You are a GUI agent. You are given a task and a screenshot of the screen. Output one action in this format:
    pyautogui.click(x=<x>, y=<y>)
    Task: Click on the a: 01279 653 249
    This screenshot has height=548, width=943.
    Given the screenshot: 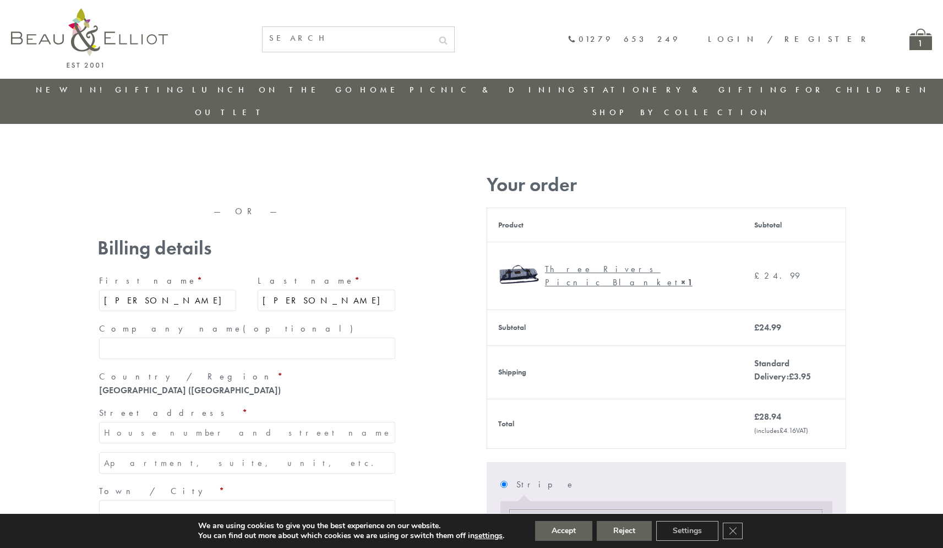 What is the action you would take?
    pyautogui.click(x=624, y=39)
    